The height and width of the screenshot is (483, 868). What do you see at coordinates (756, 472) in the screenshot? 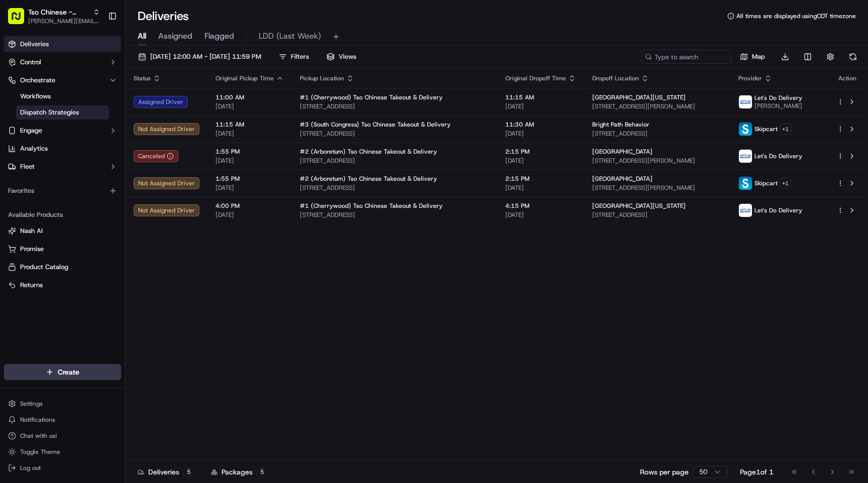
I see `div: Page 1 of 1` at bounding box center [756, 472].